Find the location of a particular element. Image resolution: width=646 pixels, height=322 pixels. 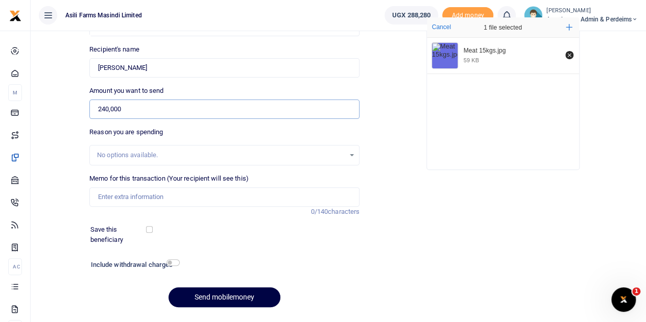

img: logo-small is located at coordinates (15, 16).